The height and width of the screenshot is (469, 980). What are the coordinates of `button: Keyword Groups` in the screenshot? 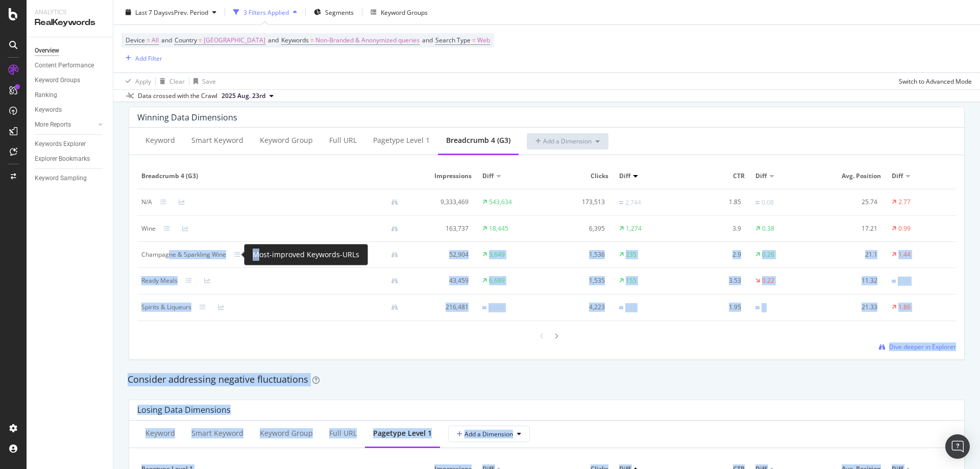 It's located at (399, 12).